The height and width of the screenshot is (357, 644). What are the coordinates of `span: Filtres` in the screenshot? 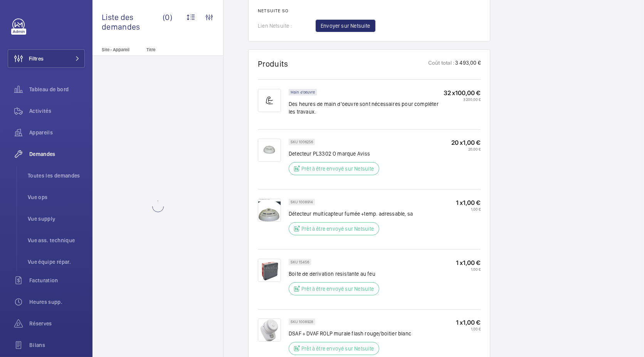 It's located at (36, 58).